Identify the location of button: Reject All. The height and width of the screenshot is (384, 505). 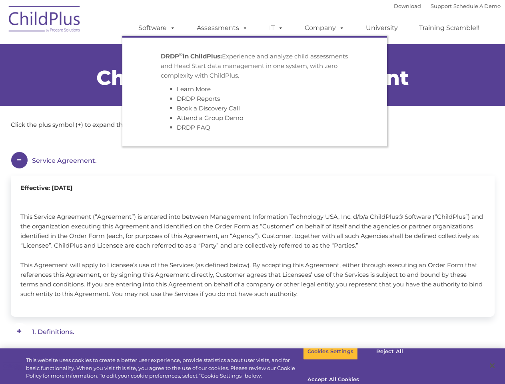
(389, 351).